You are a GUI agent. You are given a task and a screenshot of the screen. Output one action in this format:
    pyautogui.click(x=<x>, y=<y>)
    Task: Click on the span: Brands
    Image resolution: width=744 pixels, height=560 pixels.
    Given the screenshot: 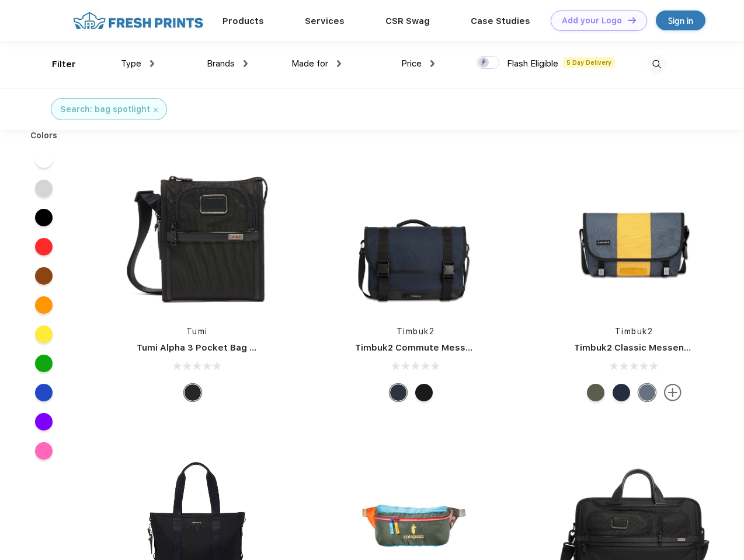 What is the action you would take?
    pyautogui.click(x=221, y=64)
    